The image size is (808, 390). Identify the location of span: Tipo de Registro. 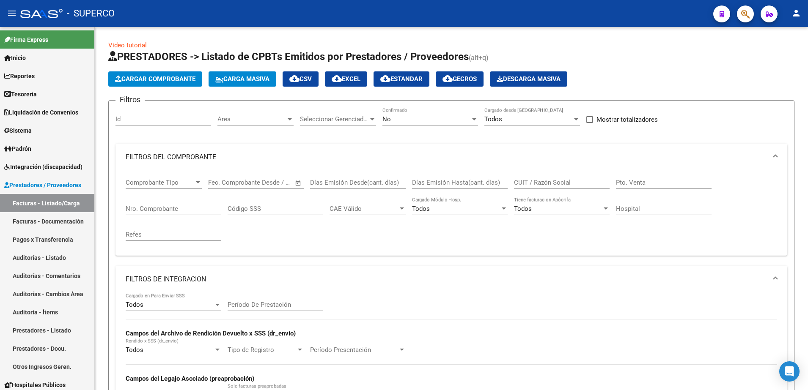
(262, 350).